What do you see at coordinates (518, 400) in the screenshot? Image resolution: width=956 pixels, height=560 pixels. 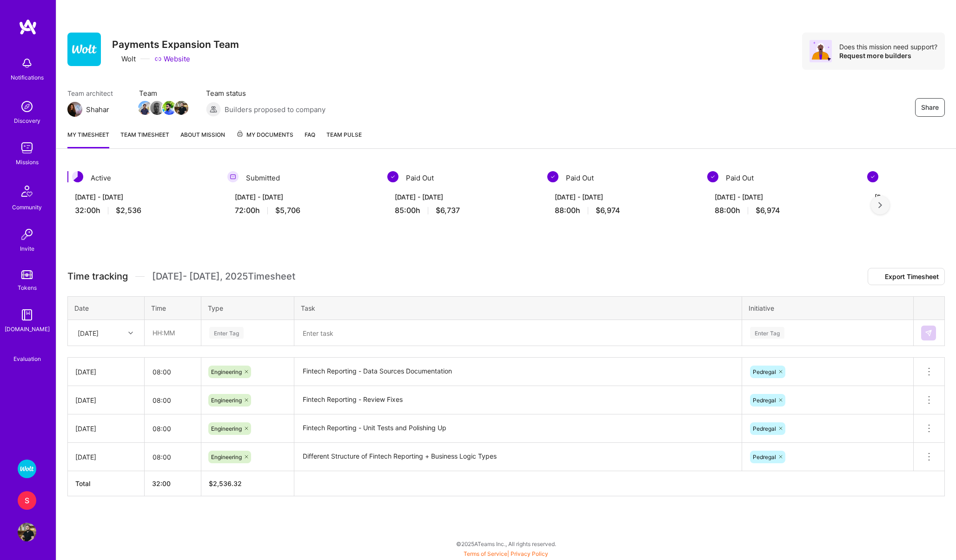 I see `textarea: Fintech Reporting - Review Fixes` at bounding box center [518, 400].